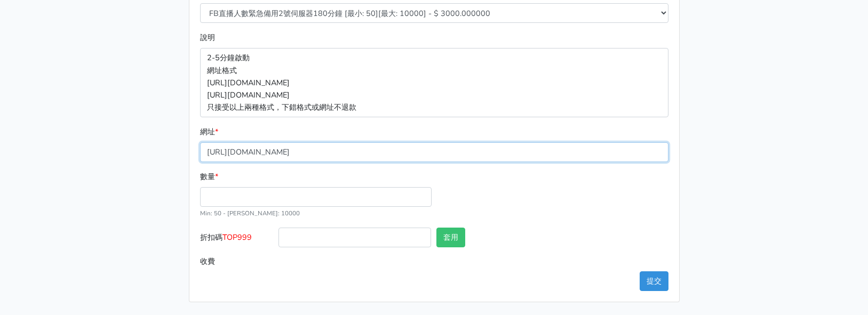 The image size is (868, 315). I want to click on span: TOP999, so click(237, 237).